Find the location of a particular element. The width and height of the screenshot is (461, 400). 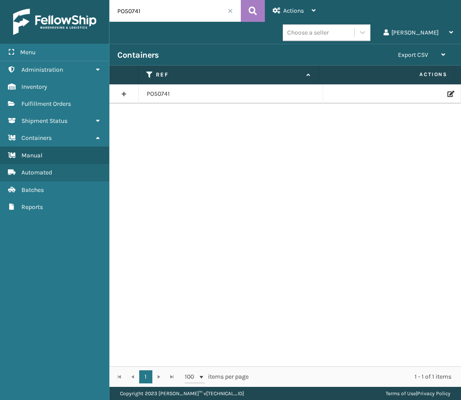

span: 100 is located at coordinates (191, 377).